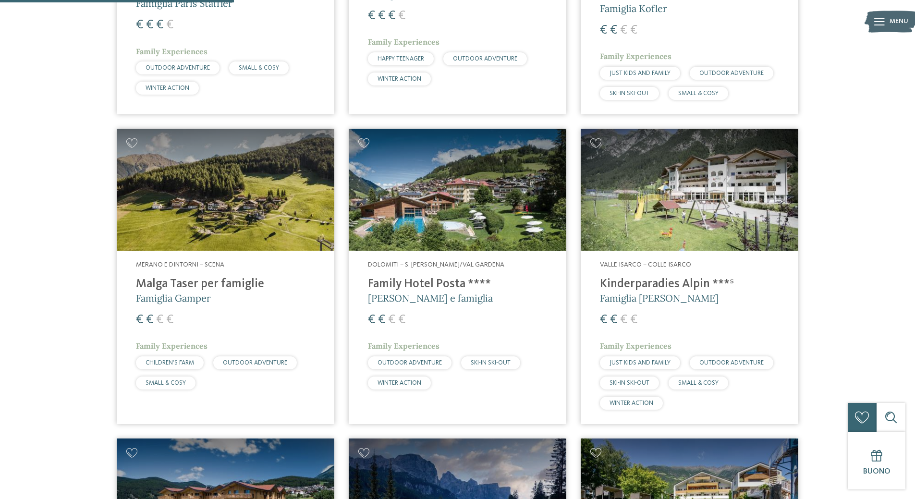  I want to click on span: Famiglia Gamper, so click(173, 298).